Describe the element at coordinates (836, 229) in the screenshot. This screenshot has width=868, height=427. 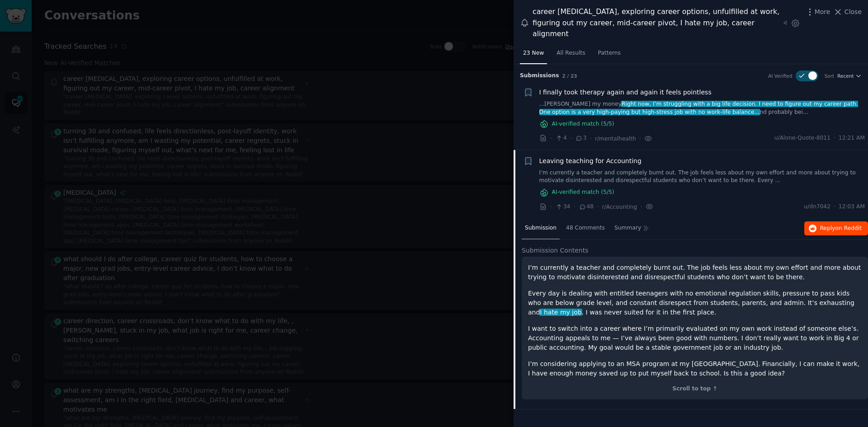
I see `a: Replyon Reddit` at that location.